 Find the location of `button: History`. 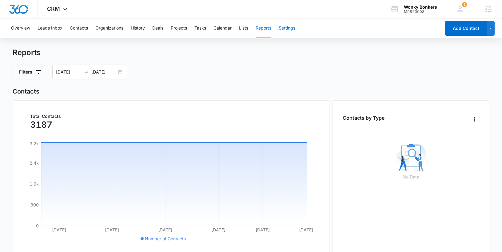

button: History is located at coordinates (138, 28).